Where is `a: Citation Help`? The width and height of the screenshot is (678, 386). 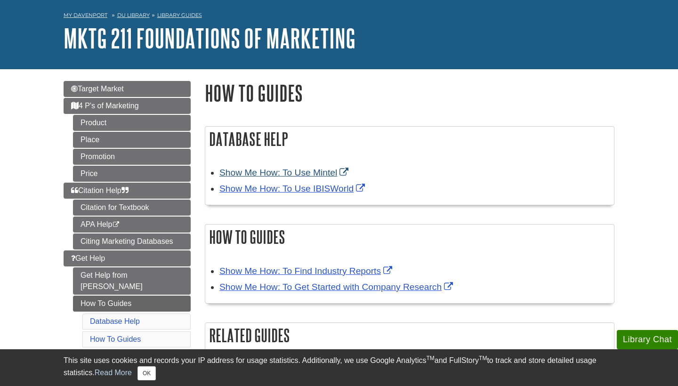 a: Citation Help is located at coordinates (127, 191).